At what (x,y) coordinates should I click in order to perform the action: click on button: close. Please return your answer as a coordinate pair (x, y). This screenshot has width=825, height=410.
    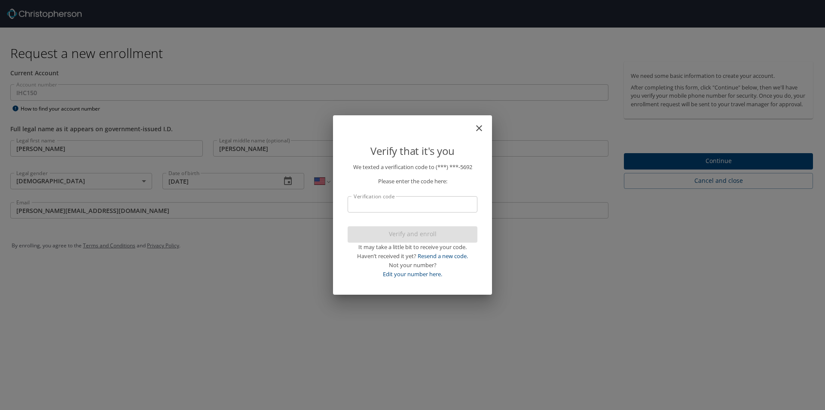
    Looking at the image, I should click on (483, 124).